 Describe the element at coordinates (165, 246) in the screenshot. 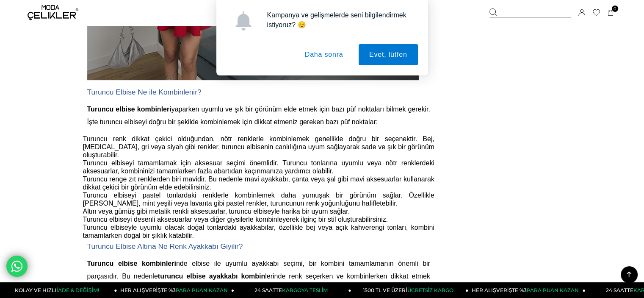

I see `span: Turuncu Elbise Altına Ne Renk Ayakkabı Giyilir?` at that location.